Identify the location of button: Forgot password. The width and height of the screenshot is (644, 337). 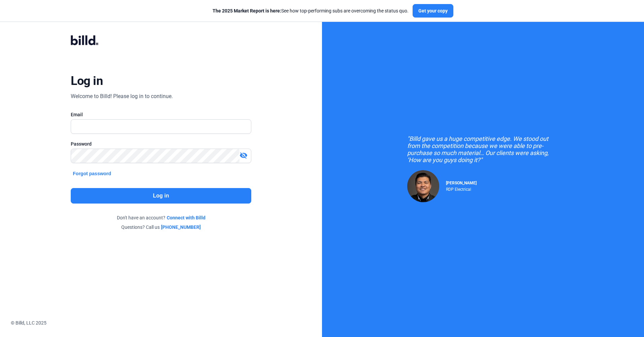
(92, 174).